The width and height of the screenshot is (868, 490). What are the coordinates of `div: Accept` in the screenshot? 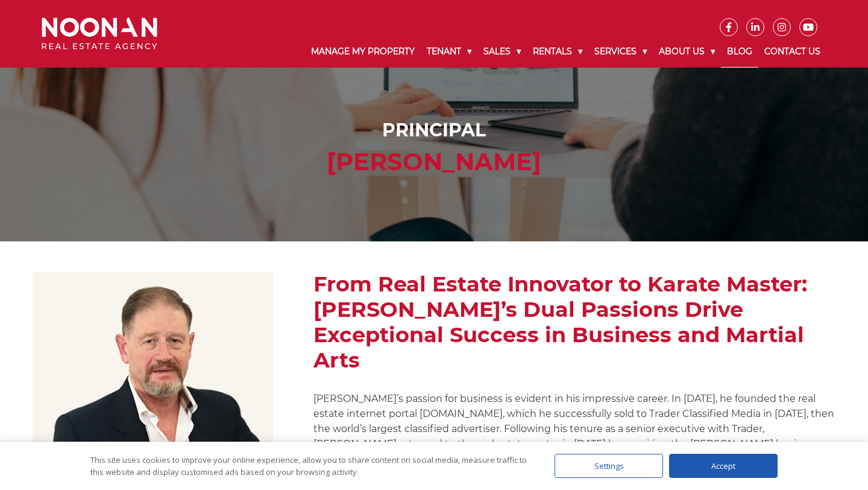 It's located at (724, 466).